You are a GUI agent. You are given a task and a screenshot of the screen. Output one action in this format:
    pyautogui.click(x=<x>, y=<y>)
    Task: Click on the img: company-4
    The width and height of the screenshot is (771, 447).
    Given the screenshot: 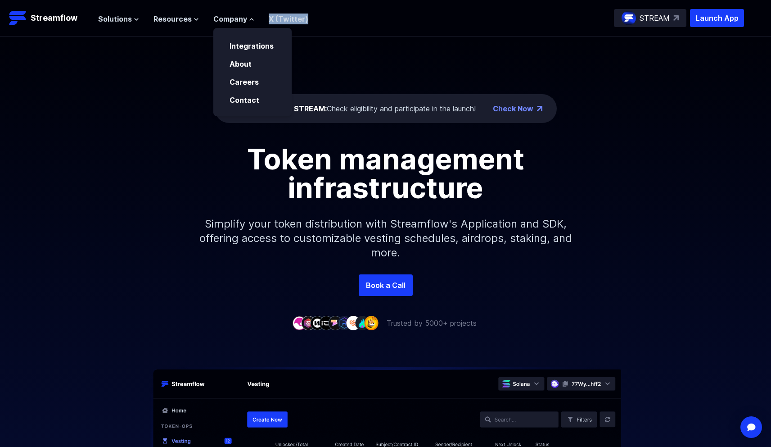 What is the action you would take?
    pyautogui.click(x=327, y=322)
    